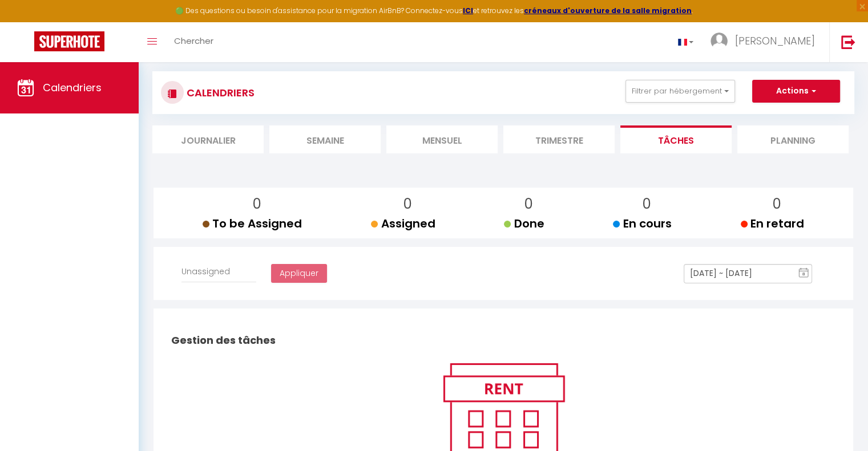  What do you see at coordinates (69, 41) in the screenshot?
I see `img: Super Booking` at bounding box center [69, 41].